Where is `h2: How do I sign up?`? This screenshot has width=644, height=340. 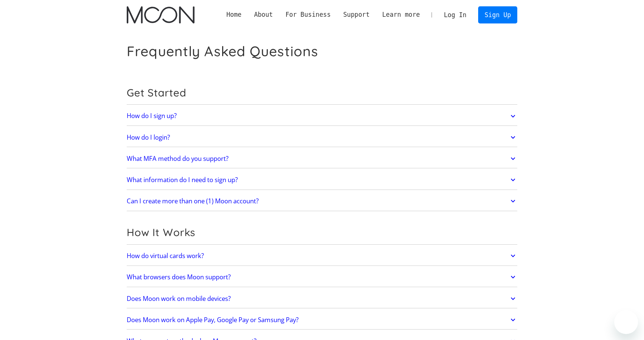 h2: How do I sign up? is located at coordinates (152, 116).